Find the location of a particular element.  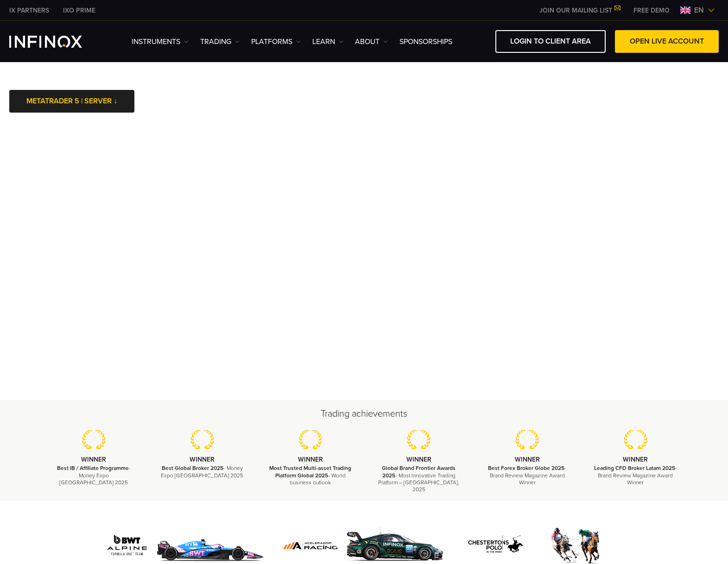

strong: Best Global Broker 2025 is located at coordinates (193, 468).